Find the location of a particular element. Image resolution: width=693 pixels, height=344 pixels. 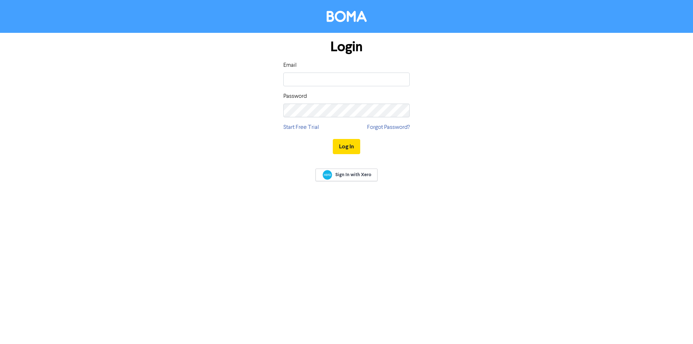

span: Sign In with Xero is located at coordinates (353, 175).